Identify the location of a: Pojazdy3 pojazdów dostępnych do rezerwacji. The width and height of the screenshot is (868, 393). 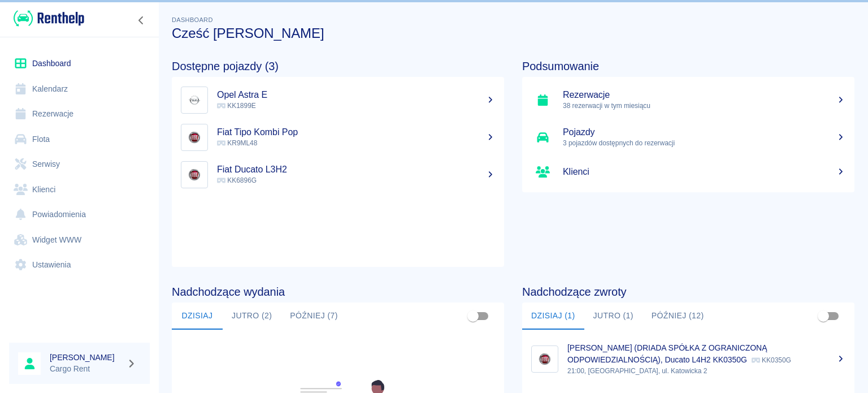
(688, 137).